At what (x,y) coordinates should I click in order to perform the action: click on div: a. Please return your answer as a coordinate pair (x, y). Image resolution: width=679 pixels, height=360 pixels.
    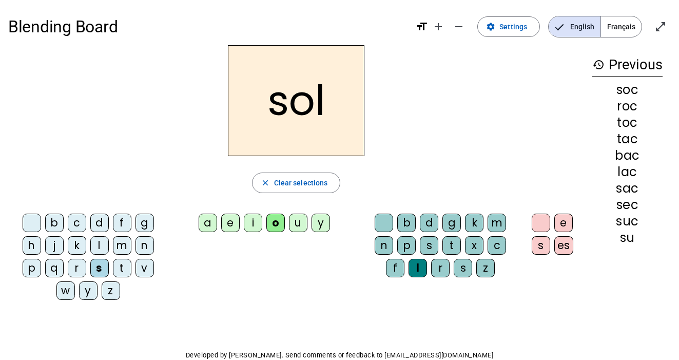
    Looking at the image, I should click on (208, 223).